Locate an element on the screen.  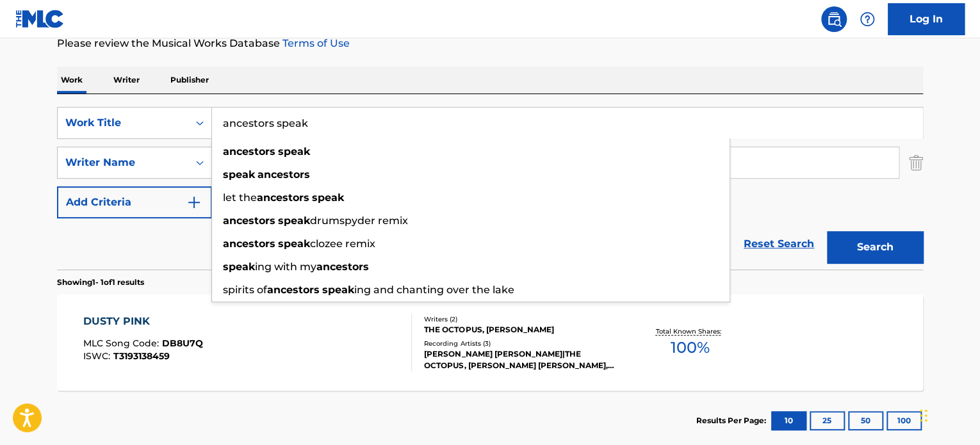
a: Reset Search is located at coordinates (779, 244).